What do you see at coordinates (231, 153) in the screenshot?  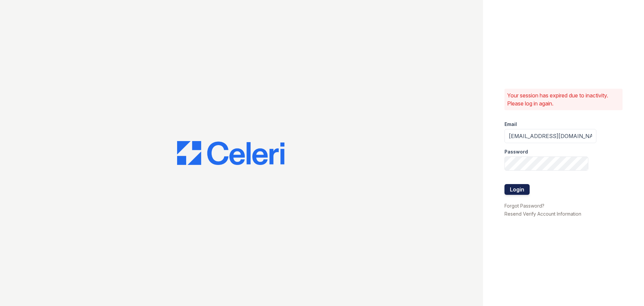 I see `img: CE_Logo_Blue-a8612792a0a2168367f1c8372b55b34899dd931a85d93a1a3d3e32e68fde9ad4.png` at bounding box center [231, 153].